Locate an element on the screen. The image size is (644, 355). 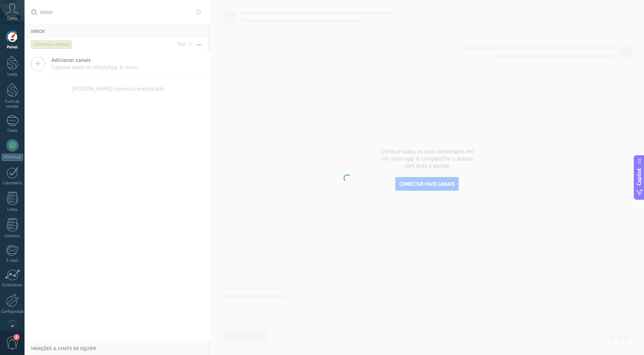
span: Conta is located at coordinates (12, 19).